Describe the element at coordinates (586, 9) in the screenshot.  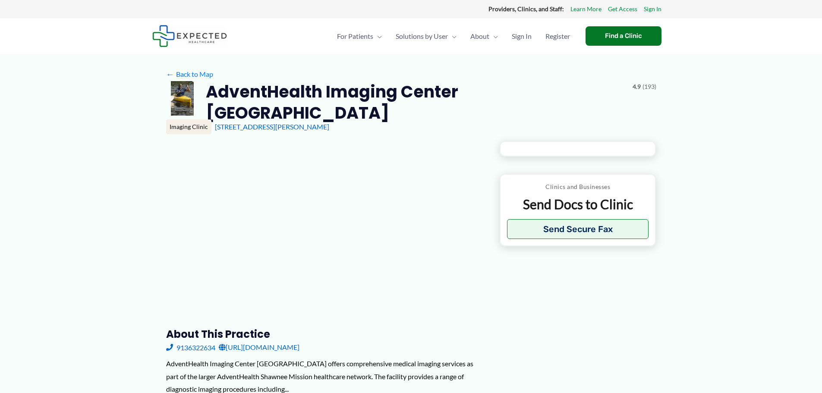
I see `a: Learn More` at that location.